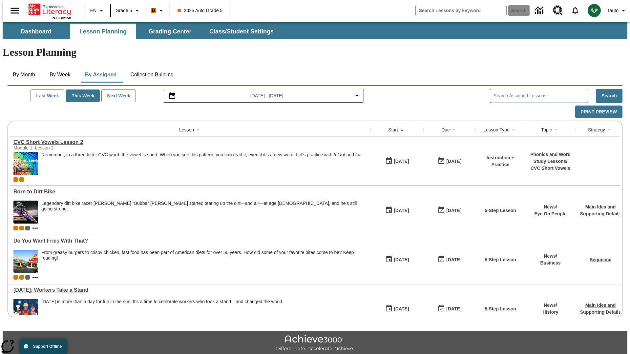  What do you see at coordinates (550, 263) in the screenshot?
I see `p: Business` at bounding box center [550, 263].